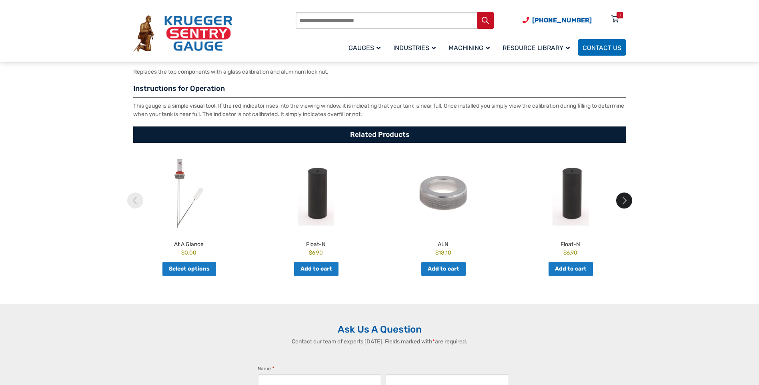 The height and width of the screenshot is (385, 759). Describe the element at coordinates (189, 269) in the screenshot. I see `a: Add to cart: “At A Glance”` at that location.